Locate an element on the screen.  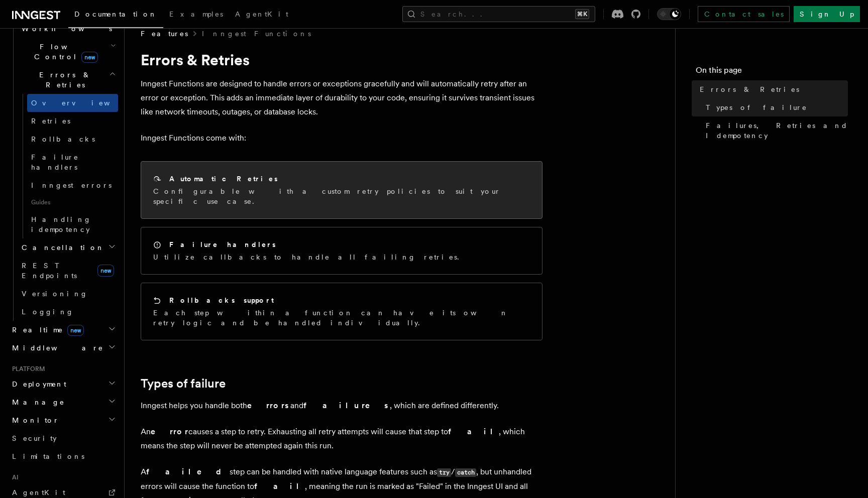
kbd: ⌘K is located at coordinates (582, 14).